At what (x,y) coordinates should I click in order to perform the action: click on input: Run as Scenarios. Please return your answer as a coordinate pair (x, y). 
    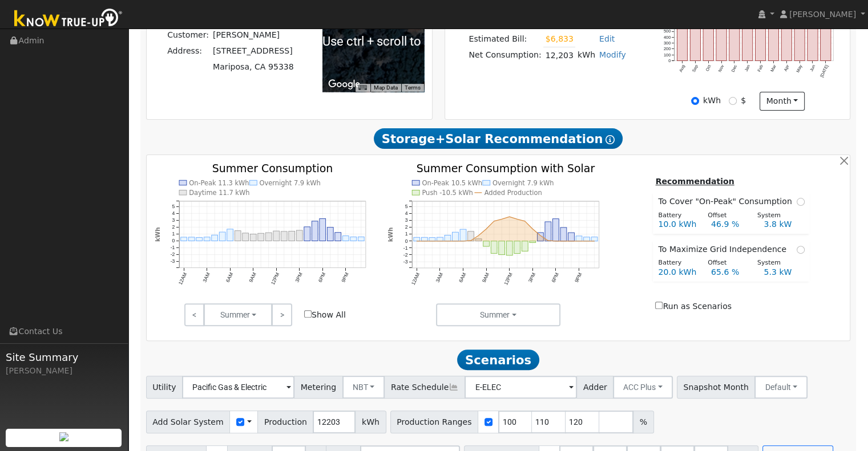
    Looking at the image, I should click on (658, 305).